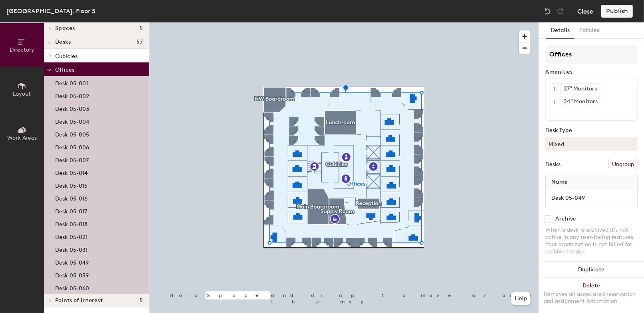 The height and width of the screenshot is (313, 644). What do you see at coordinates (581, 102) in the screenshot?
I see `div: 24" Monitors` at bounding box center [581, 102].